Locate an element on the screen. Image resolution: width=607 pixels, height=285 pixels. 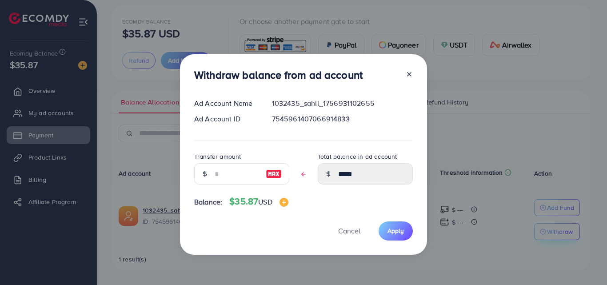
label: Transfer amount is located at coordinates (217, 156).